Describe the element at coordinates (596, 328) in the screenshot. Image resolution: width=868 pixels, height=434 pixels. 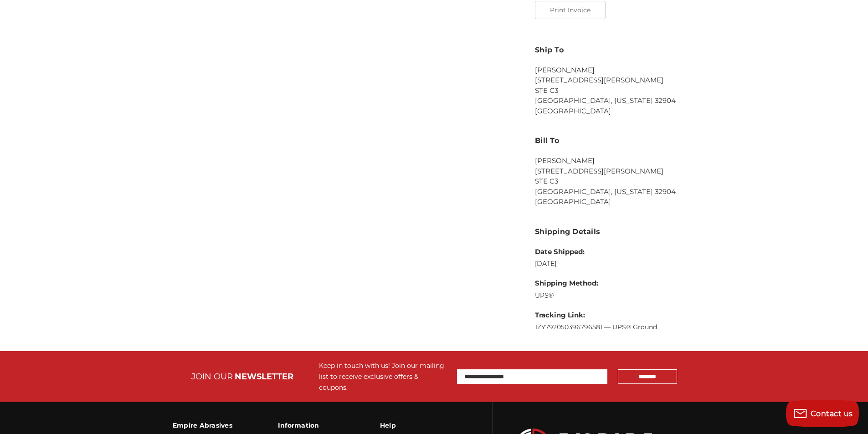
I see `a: 1ZY792050396796581 — UPS® Ground` at that location.